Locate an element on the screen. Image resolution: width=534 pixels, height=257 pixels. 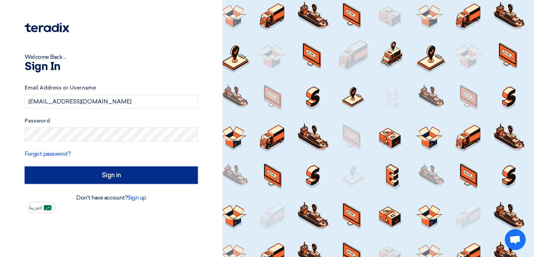
label: Email Address or Username is located at coordinates (111, 88).